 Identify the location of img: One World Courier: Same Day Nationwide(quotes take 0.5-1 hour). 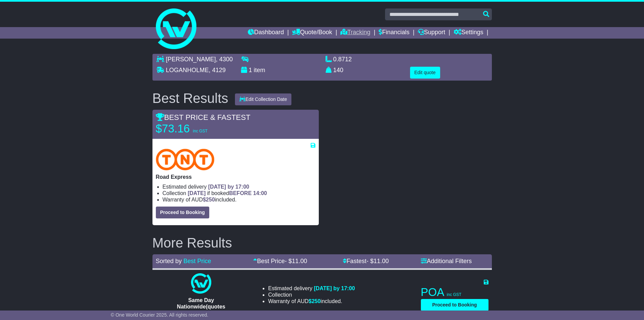
(201, 283).